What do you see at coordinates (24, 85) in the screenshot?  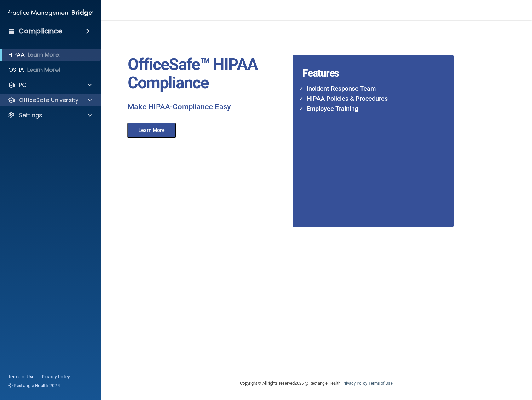 I see `p: PCI` at bounding box center [24, 85].